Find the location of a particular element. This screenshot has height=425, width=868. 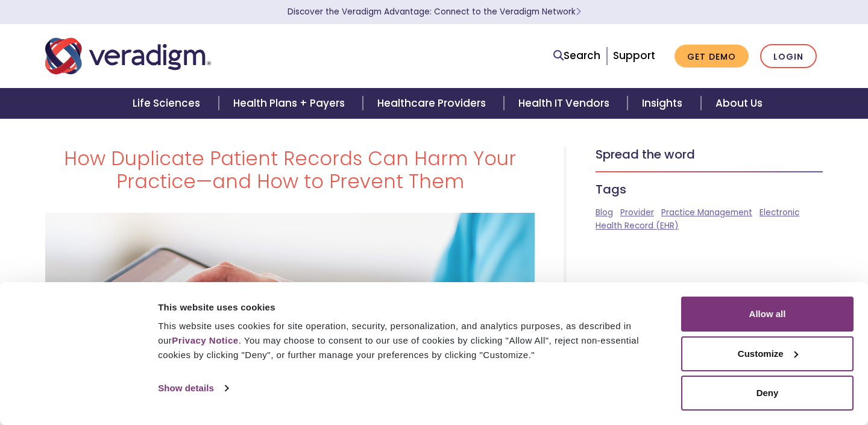

a: Discover the Veradigm Advantage: Connect to the Veradigm NetworkLearn More is located at coordinates (434, 11).